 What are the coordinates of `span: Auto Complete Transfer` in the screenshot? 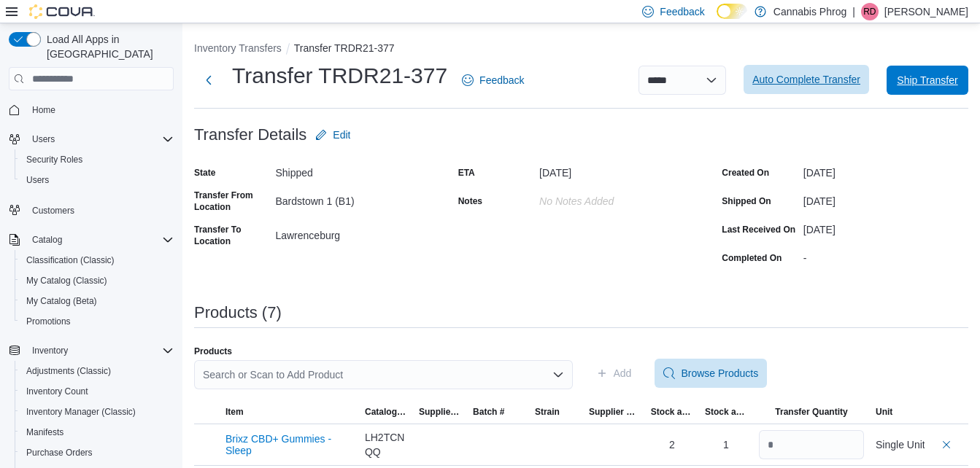 It's located at (807, 79).